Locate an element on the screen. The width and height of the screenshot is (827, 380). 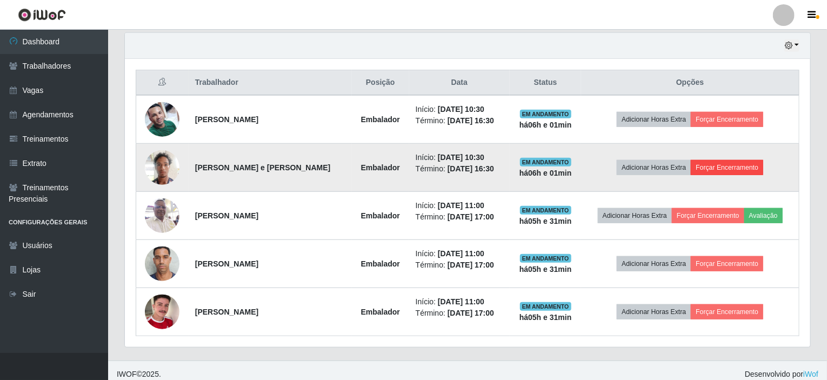
img: 1751882634522.jpeg is located at coordinates (162, 167).